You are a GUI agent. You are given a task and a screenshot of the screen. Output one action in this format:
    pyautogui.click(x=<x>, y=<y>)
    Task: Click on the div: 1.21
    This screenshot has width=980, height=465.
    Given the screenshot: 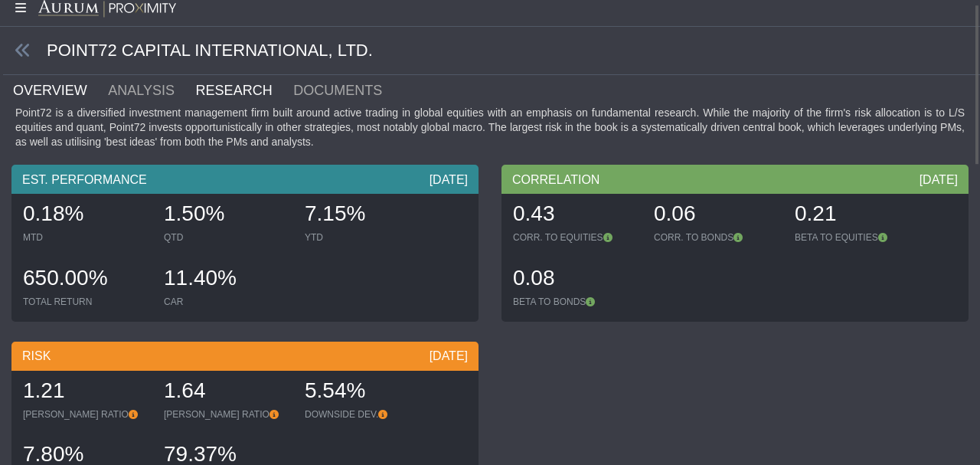 What is the action you would take?
    pyautogui.click(x=86, y=392)
    